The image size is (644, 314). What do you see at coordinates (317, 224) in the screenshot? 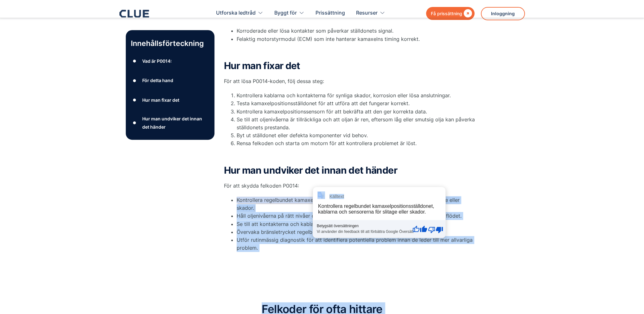
I see `font: Se till att kontakterna och kablarna är rena och ordentligt anslutna.` at bounding box center [317, 224].